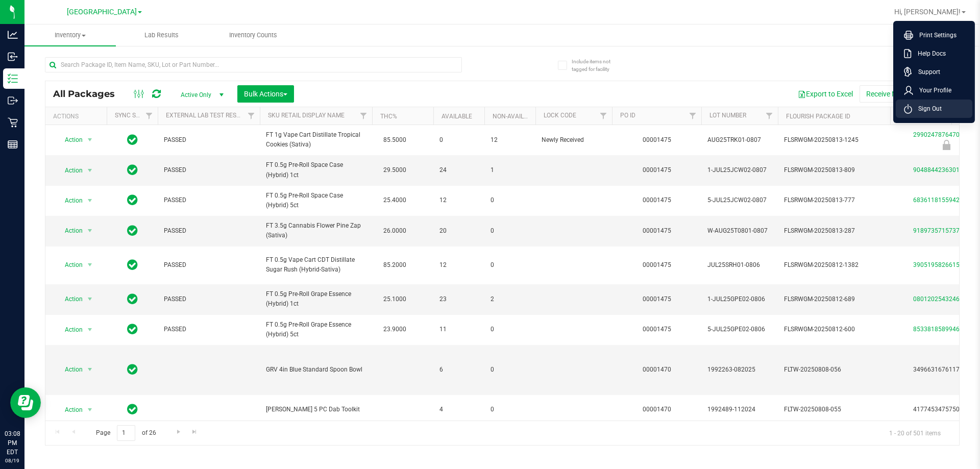 Image resolution: width=980 pixels, height=469 pixels. Describe the element at coordinates (740, 170) in the screenshot. I see `span: 1-JUL25JCW02-0807` at that location.